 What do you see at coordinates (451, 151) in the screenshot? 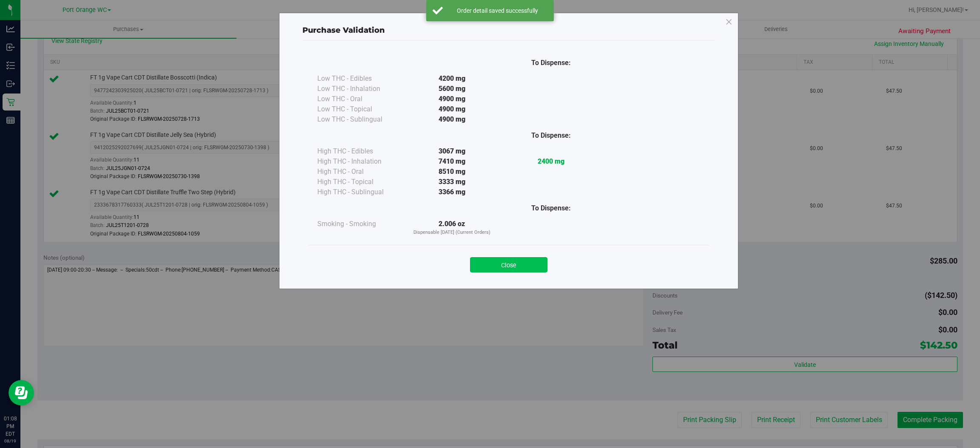
I see `div: 3067 mg` at bounding box center [451, 151].